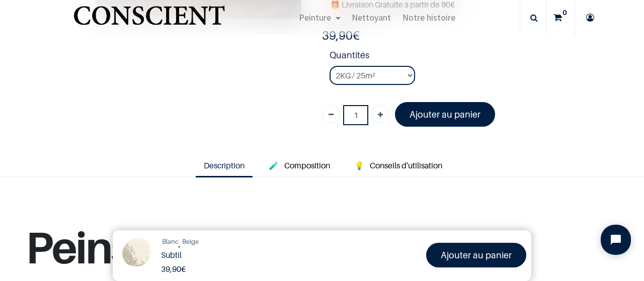  I want to click on img: Product Image, so click(136, 254).